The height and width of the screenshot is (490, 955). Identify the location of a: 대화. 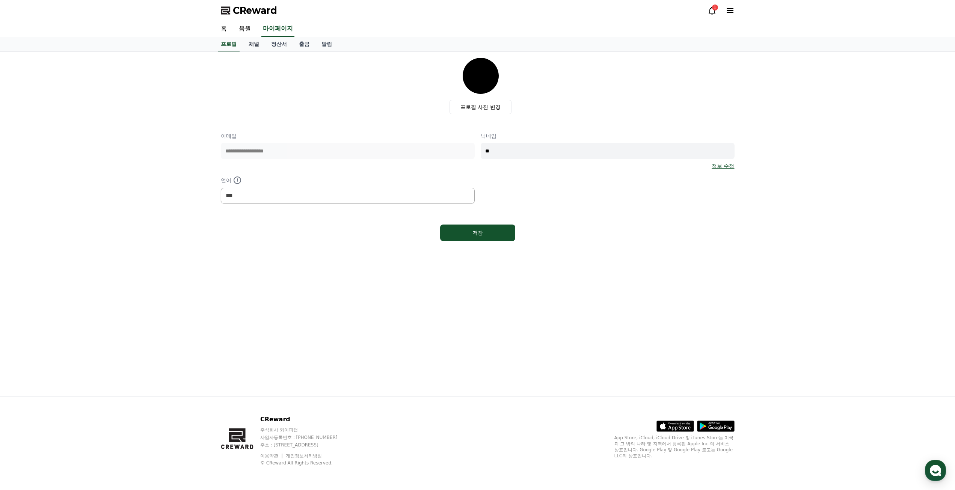
(73, 247).